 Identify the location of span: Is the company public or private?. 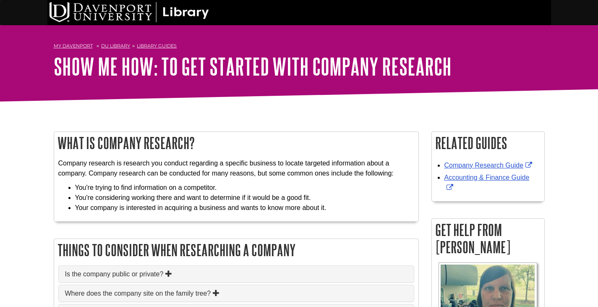
(114, 274).